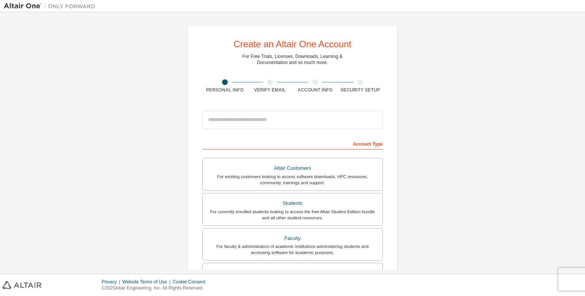 The height and width of the screenshot is (296, 585). I want to click on div: Privacy, so click(112, 282).